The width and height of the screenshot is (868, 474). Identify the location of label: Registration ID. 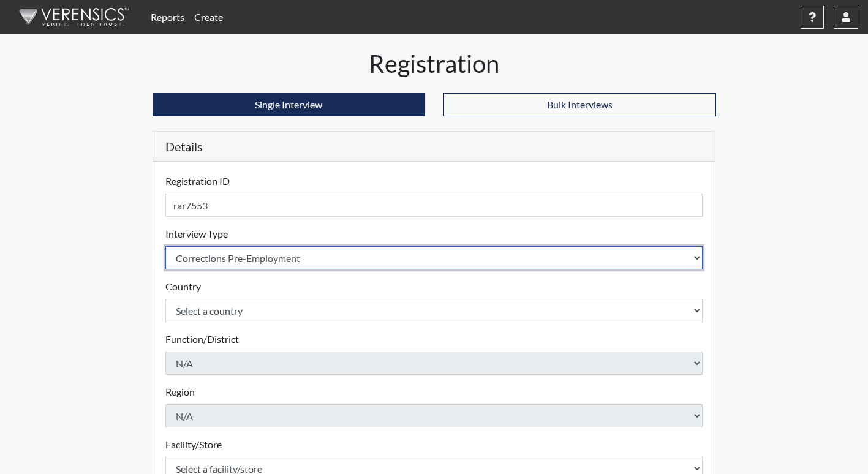
(197, 181).